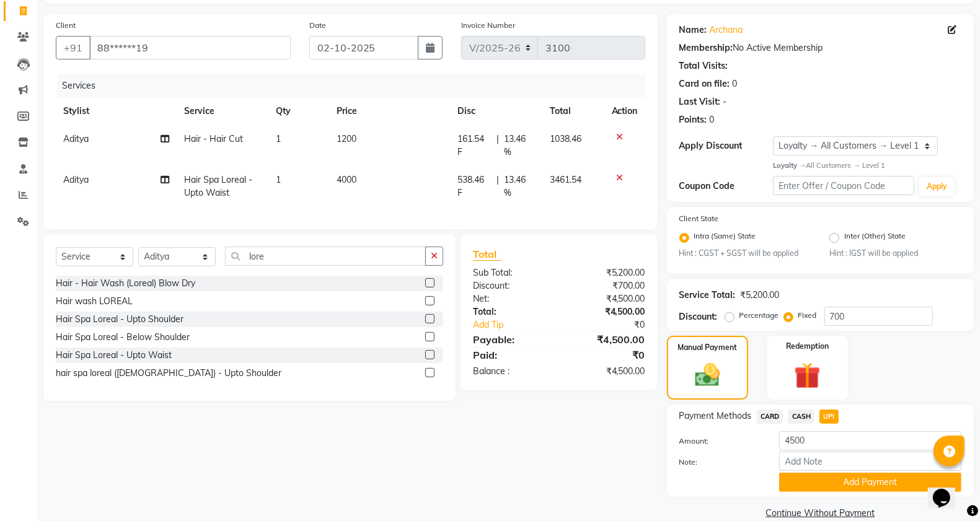 Image resolution: width=980 pixels, height=521 pixels. I want to click on span: UPI, so click(829, 417).